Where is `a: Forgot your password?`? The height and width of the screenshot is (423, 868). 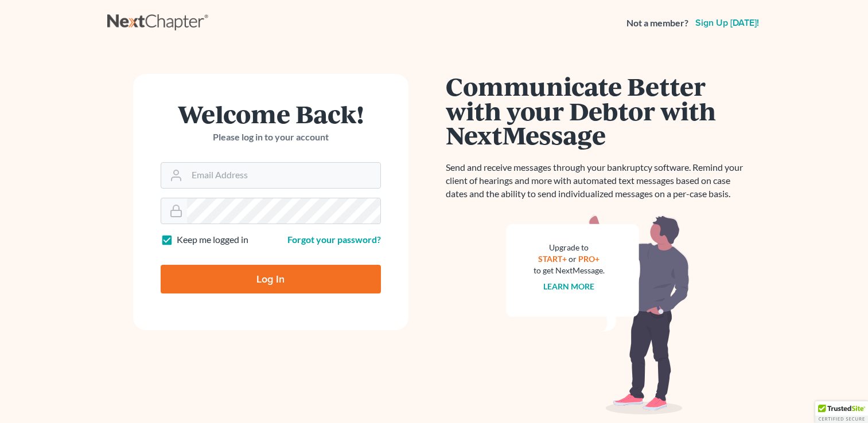 a: Forgot your password? is located at coordinates (334, 239).